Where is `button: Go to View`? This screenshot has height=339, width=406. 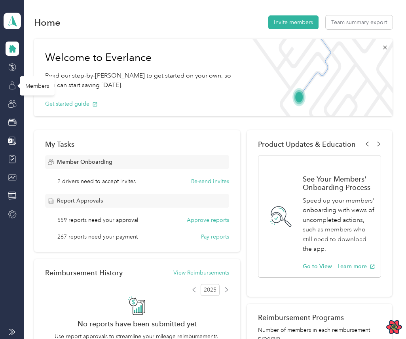
button: Go to View is located at coordinates (317, 266).